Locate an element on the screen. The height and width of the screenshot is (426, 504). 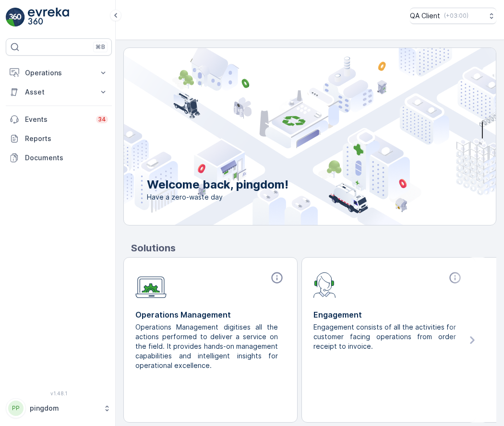
button: Operations is located at coordinates (59, 73).